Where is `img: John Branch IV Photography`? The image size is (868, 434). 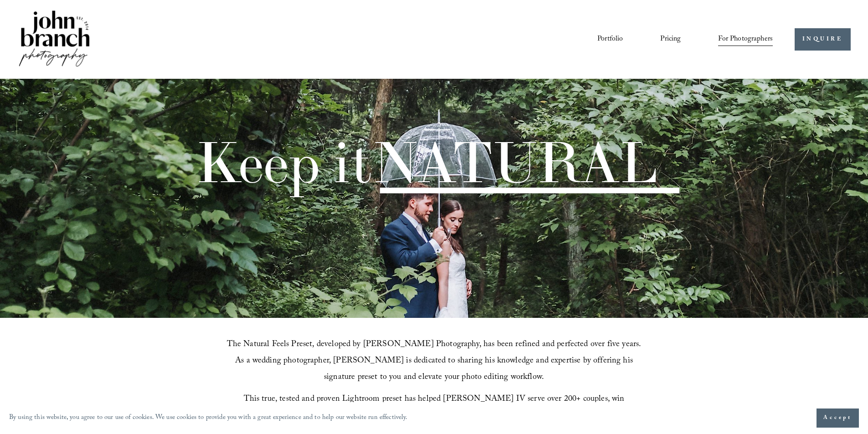 img: John Branch IV Photography is located at coordinates (54, 39).